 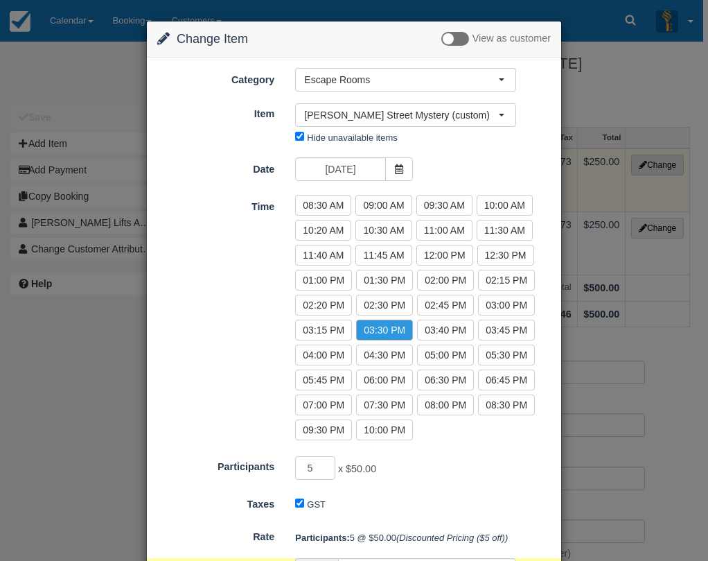 I want to click on label: 04:30 PM, so click(x=385, y=355).